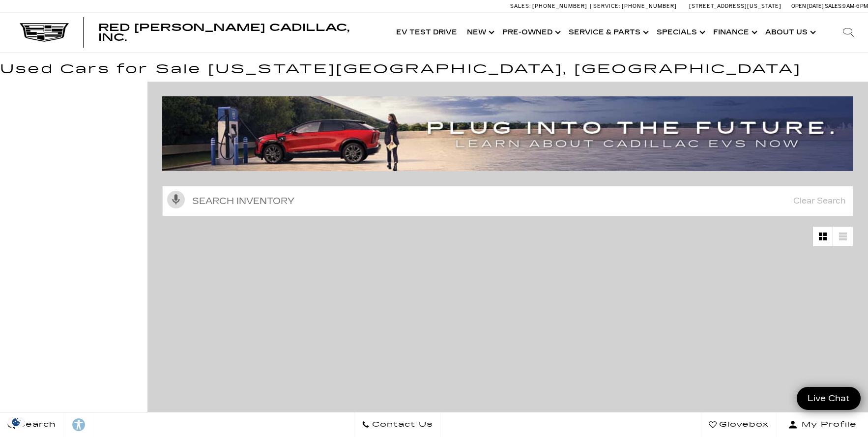 This screenshot has height=437, width=868. What do you see at coordinates (45, 33) in the screenshot?
I see `a: Cadillac Dark Logo with Cadillac White Text` at bounding box center [45, 33].